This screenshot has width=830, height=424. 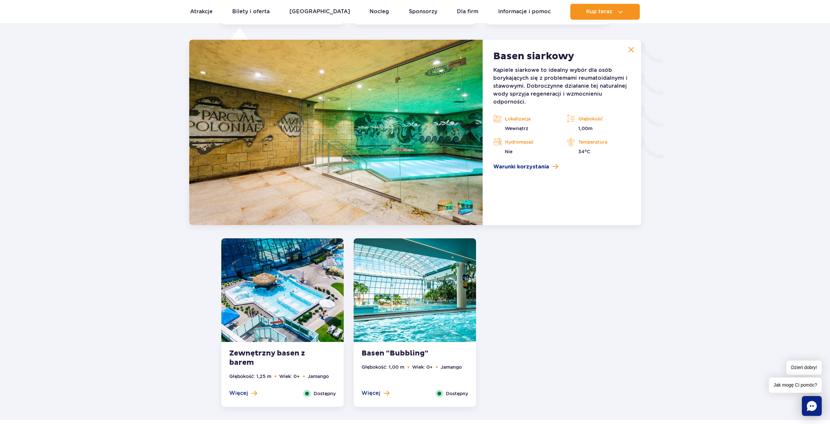 What do you see at coordinates (379, 12) in the screenshot?
I see `a: Nocleg` at bounding box center [379, 12].